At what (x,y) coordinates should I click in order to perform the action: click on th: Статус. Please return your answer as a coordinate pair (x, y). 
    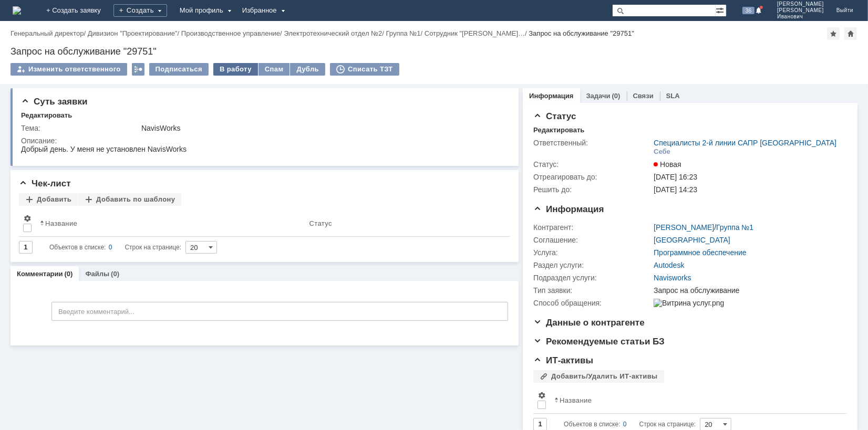
    Looking at the image, I should click on (403, 223).